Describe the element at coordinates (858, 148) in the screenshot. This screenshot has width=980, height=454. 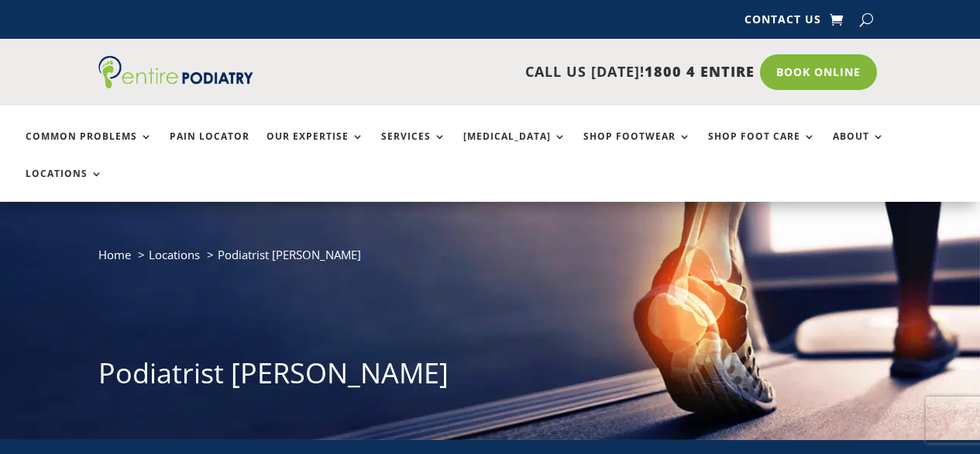
I see `a: About` at that location.